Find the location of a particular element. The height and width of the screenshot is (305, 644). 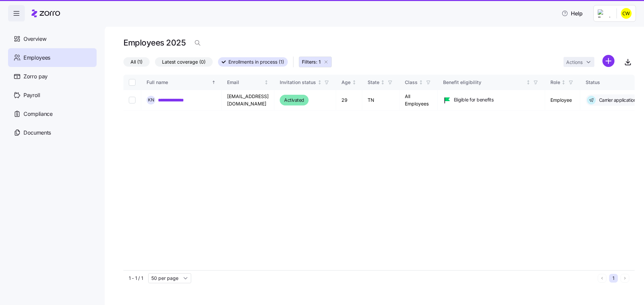

a: Compliance is located at coordinates (52, 114).